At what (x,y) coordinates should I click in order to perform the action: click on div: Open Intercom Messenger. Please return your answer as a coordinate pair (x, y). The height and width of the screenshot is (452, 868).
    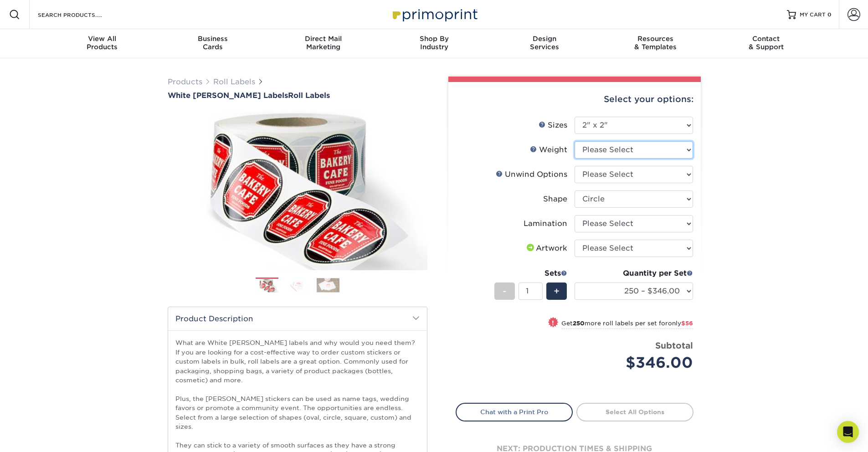
    Looking at the image, I should click on (848, 432).